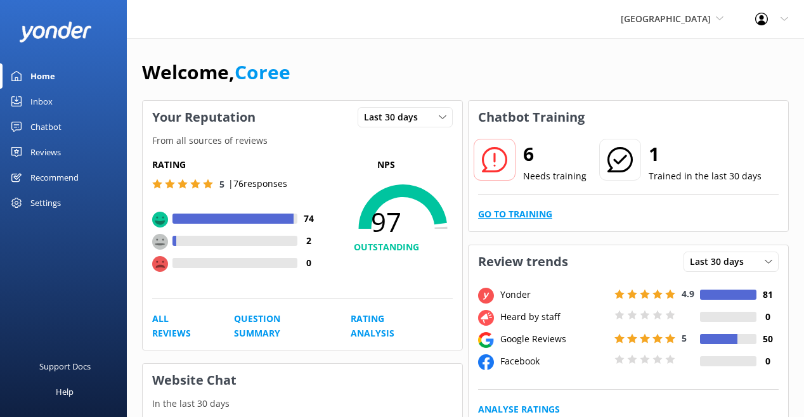 The width and height of the screenshot is (804, 417). What do you see at coordinates (386, 247) in the screenshot?
I see `h4: OUTSTANDING` at bounding box center [386, 247].